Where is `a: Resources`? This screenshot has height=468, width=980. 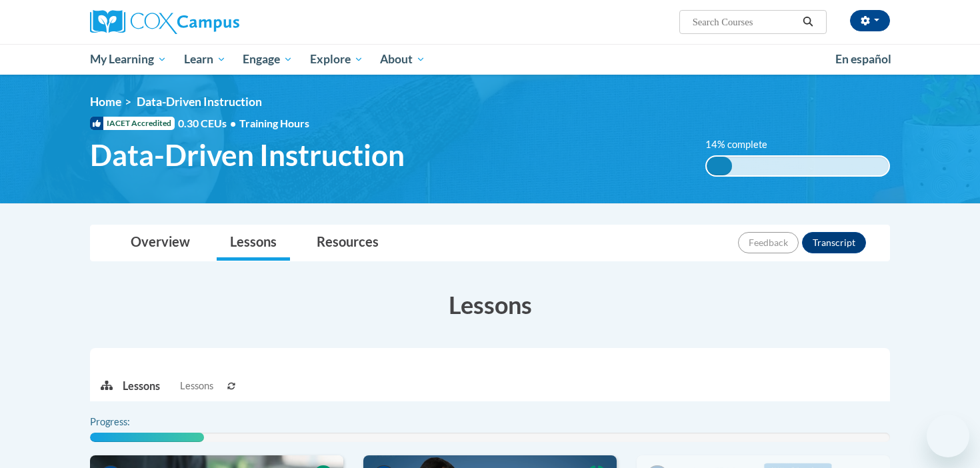
a: Resources is located at coordinates (347, 243).